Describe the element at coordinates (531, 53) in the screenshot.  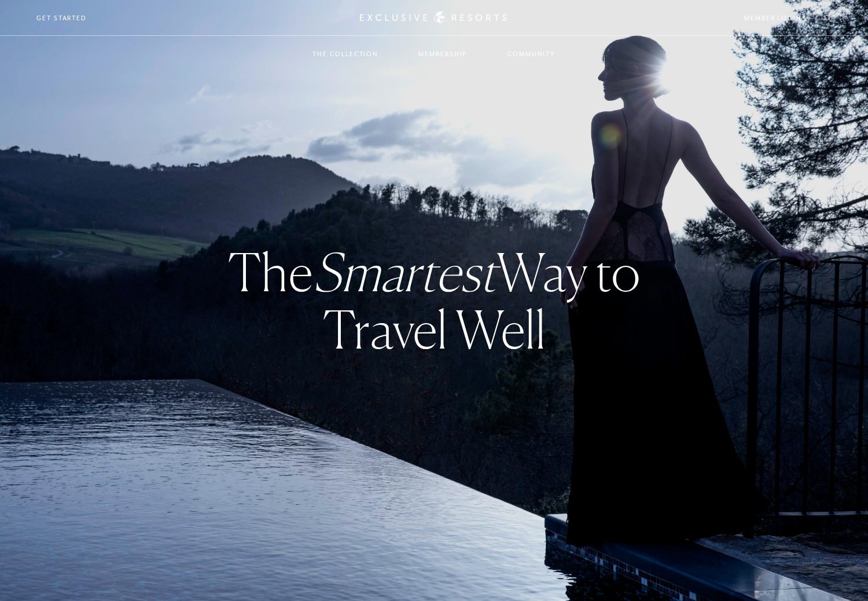
I see `a: Community` at that location.